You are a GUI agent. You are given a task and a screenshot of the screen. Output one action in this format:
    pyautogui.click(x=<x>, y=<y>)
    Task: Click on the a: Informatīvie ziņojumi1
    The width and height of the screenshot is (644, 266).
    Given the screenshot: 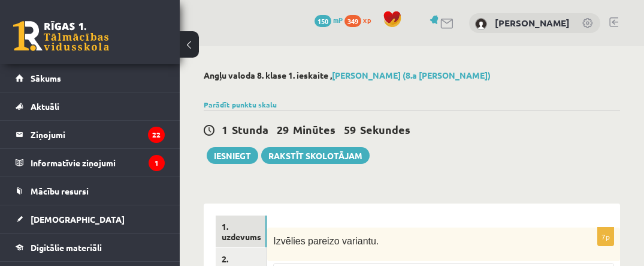 What is the action you would take?
    pyautogui.click(x=90, y=163)
    